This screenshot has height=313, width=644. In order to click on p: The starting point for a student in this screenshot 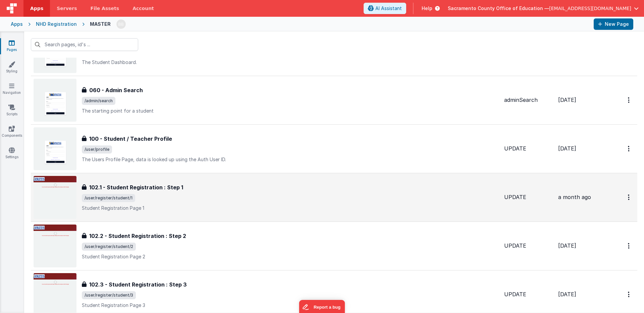, I will do `click(290, 111)`.